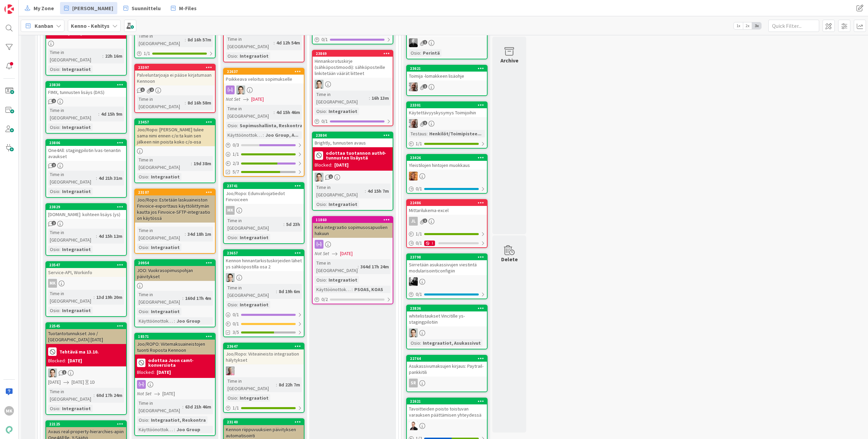 The image size is (868, 439). Describe the element at coordinates (199, 234) in the screenshot. I see `div: 34d 18h 1m` at that location.